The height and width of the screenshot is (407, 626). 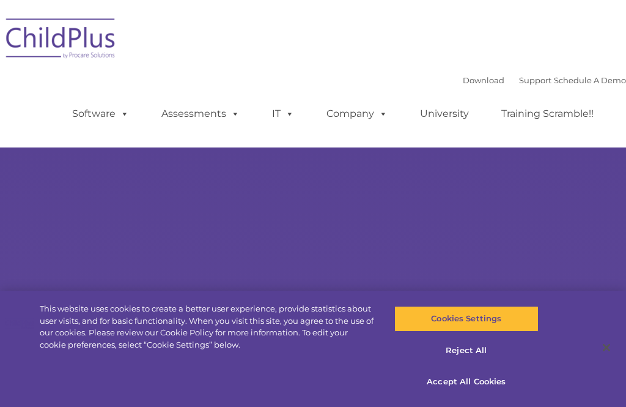 What do you see at coordinates (100, 114) in the screenshot?
I see `a: Software` at bounding box center [100, 114].